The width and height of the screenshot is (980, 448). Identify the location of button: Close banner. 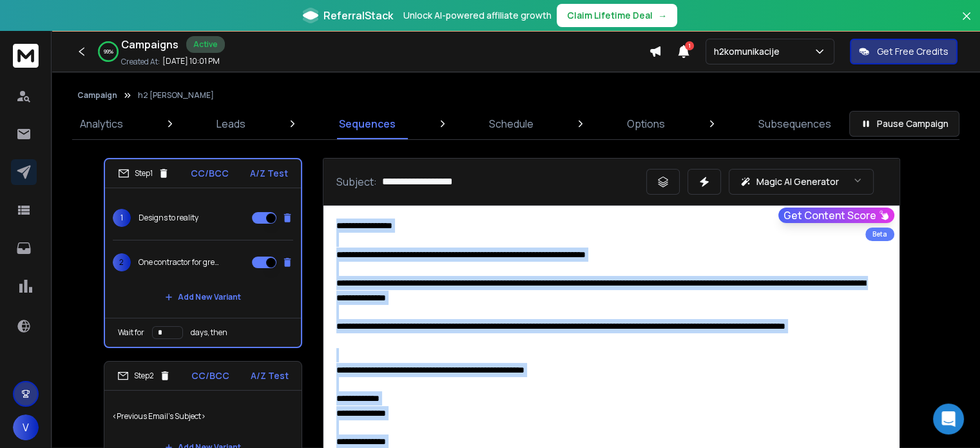
(967, 23).